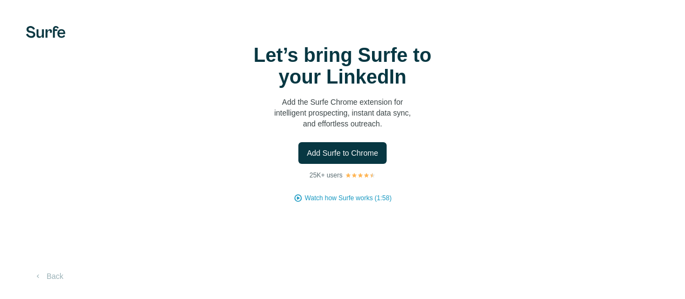  What do you see at coordinates (326, 175) in the screenshot?
I see `p: 25K+ users` at bounding box center [326, 175].